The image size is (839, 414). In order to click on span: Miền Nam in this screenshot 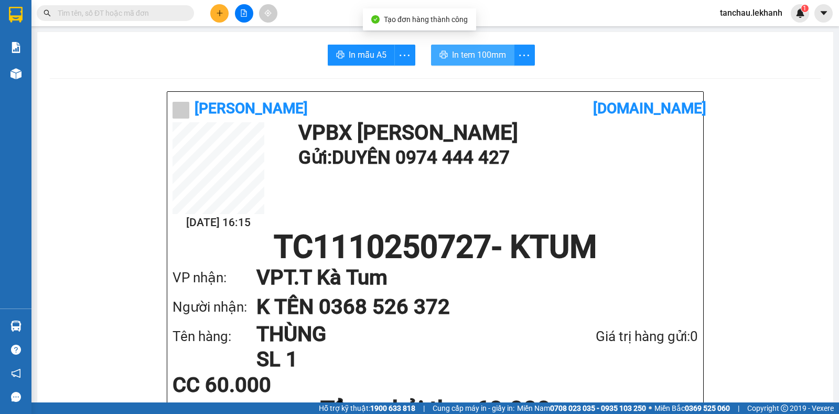, I will do `click(582, 408)`.